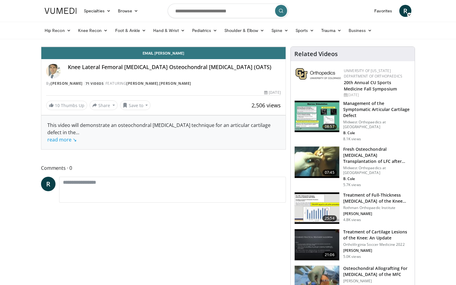  Describe the element at coordinates (57, 105) in the screenshot. I see `span: 10` at that location.